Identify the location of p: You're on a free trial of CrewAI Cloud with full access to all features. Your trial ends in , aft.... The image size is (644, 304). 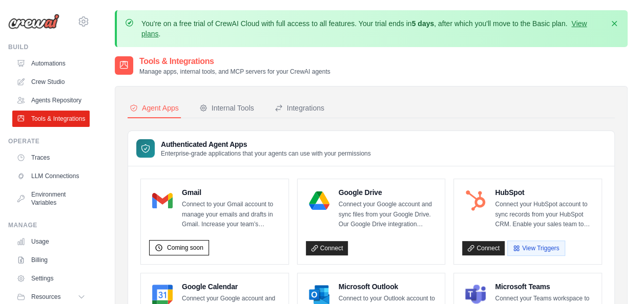
(372, 28).